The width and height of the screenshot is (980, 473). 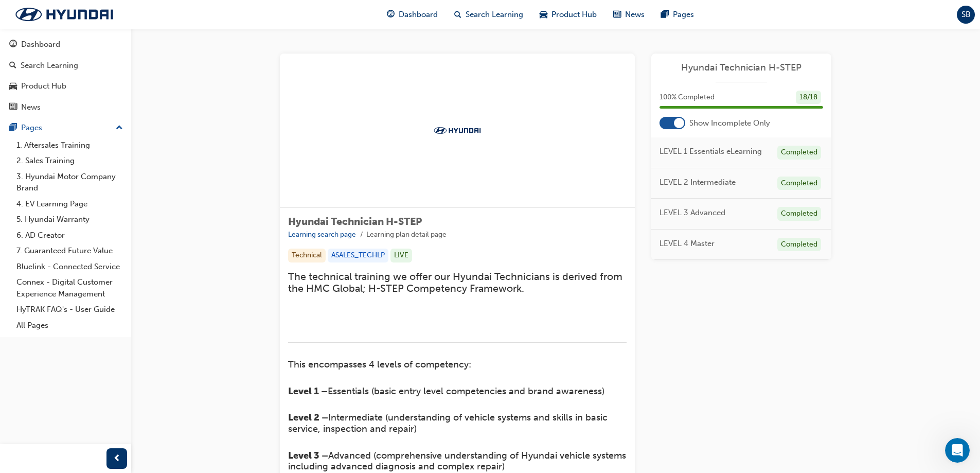 What do you see at coordinates (574, 14) in the screenshot?
I see `span: Product Hub` at bounding box center [574, 14].